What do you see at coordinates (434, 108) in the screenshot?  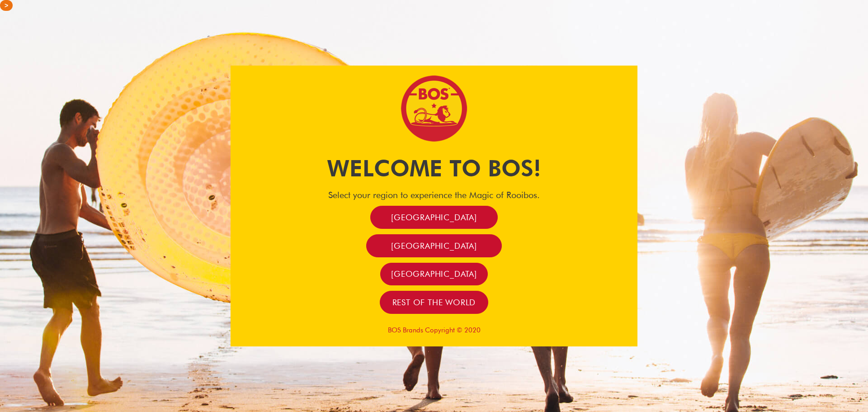 I see `img: Bos Brands` at bounding box center [434, 108].